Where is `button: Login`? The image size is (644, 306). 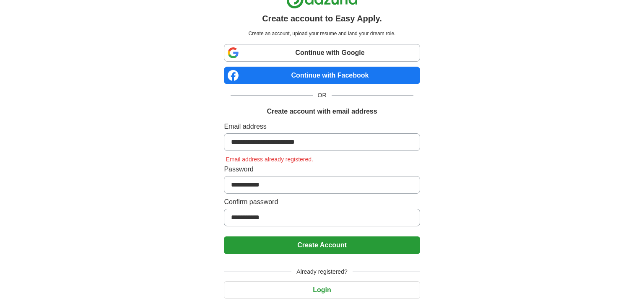 button: Login is located at coordinates (322, 290).